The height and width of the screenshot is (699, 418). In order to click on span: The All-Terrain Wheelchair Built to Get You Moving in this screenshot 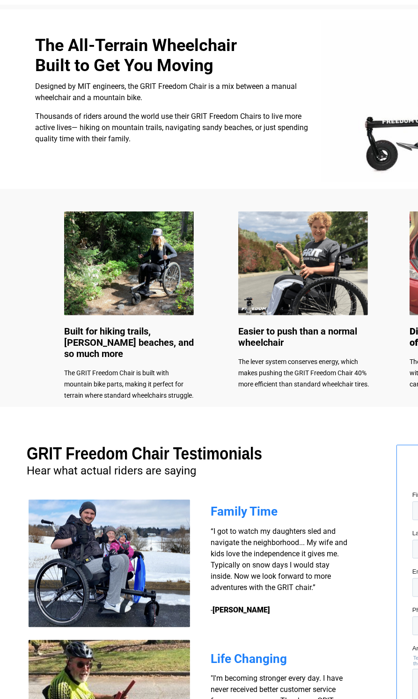, I will do `click(136, 55)`.